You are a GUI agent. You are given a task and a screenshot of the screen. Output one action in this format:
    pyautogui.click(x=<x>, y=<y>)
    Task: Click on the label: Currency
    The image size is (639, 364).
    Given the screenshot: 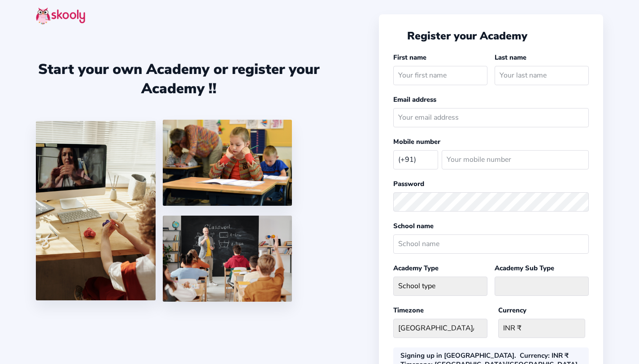 What is the action you would take?
    pyautogui.click(x=512, y=310)
    